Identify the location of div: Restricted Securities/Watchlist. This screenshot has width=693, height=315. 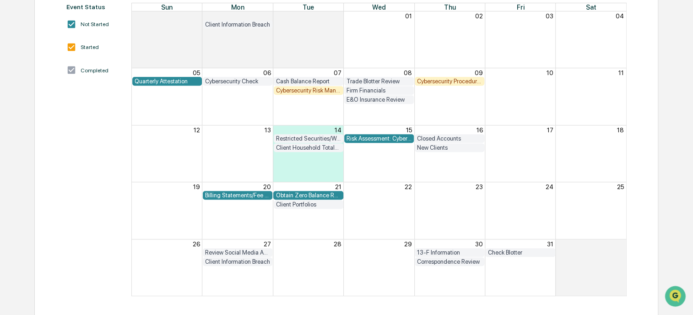
(309, 138).